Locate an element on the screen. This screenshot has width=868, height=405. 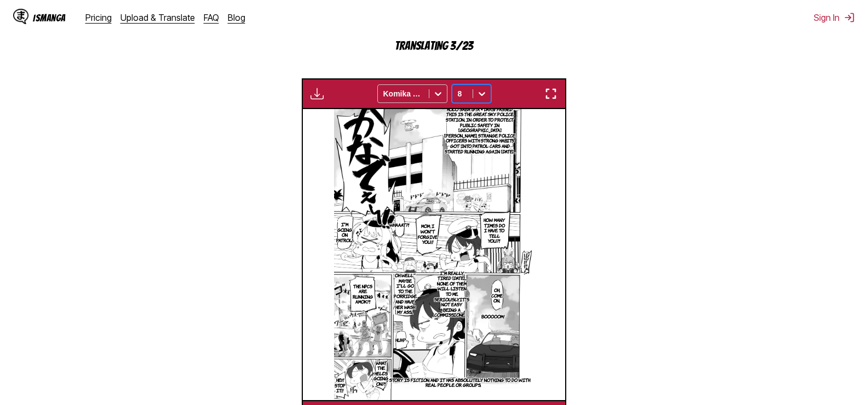
p: Oh, come on. is located at coordinates (497, 295).